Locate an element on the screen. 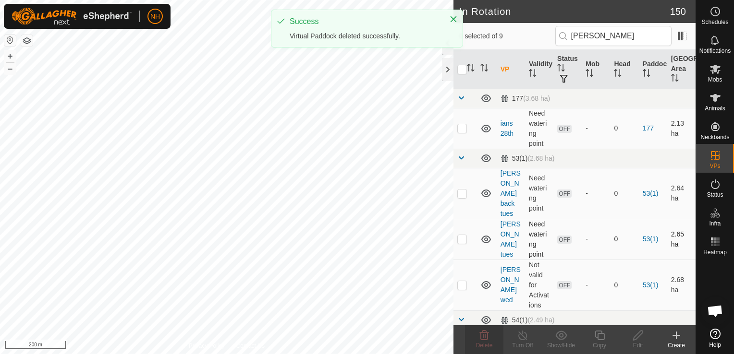 This screenshot has width=734, height=354. span: 150 is located at coordinates (678, 12).